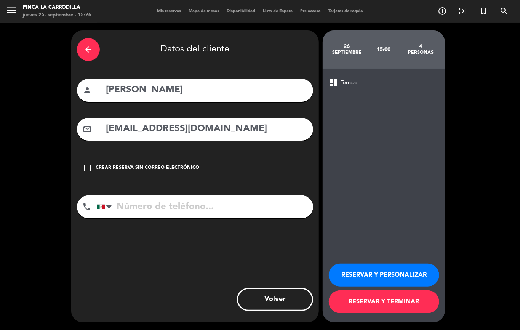 Image resolution: width=520 pixels, height=330 pixels. Describe the element at coordinates (278, 11) in the screenshot. I see `span: Lista de Espera` at that location.